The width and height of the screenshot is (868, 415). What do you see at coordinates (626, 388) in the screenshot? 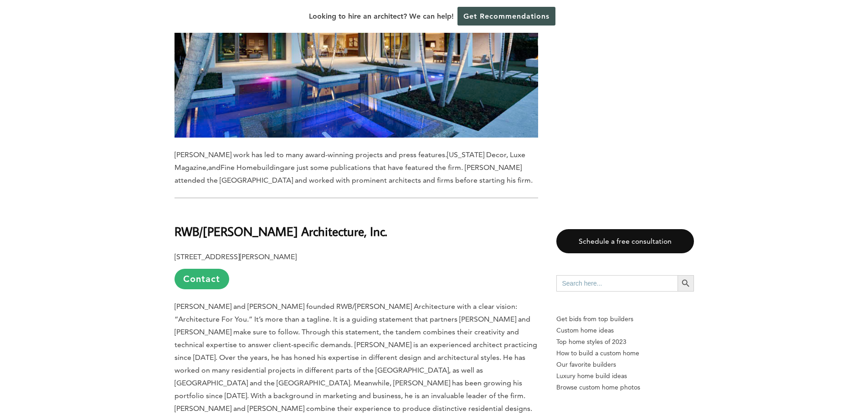
I see `p: Browse custom home photos` at bounding box center [626, 388].